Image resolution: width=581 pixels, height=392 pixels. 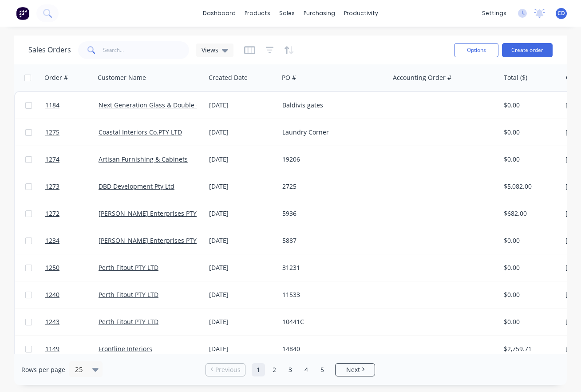 I want to click on span: 1184, so click(x=53, y=105).